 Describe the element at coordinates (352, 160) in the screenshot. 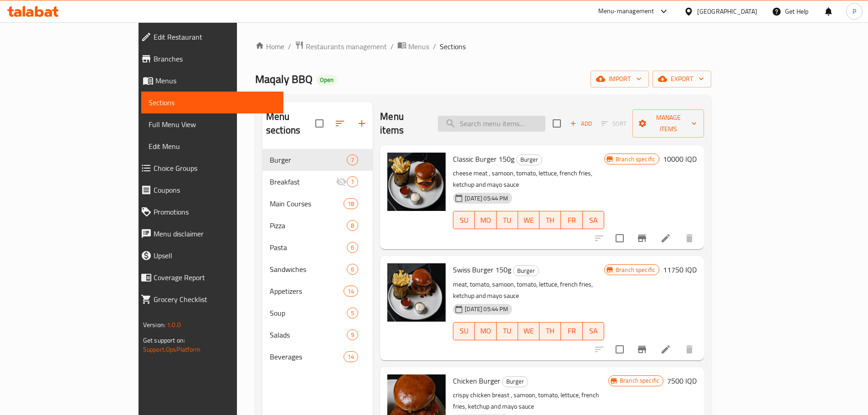

I see `span: 7` at that location.